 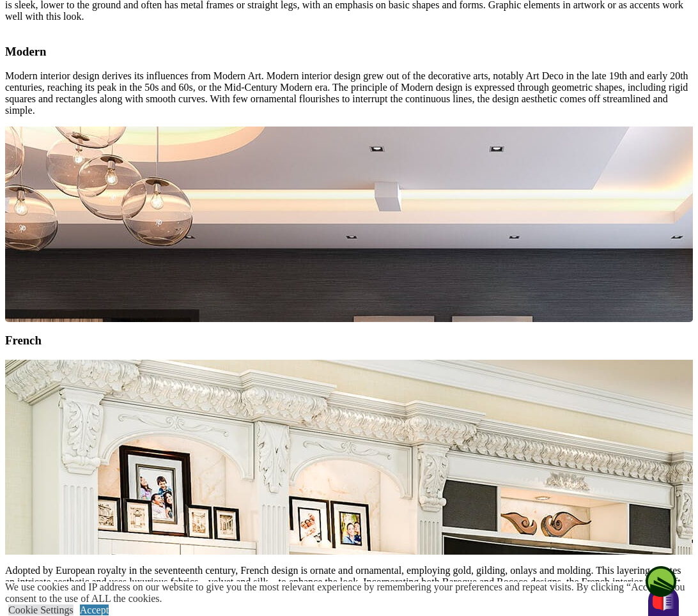 What do you see at coordinates (40, 610) in the screenshot?
I see `a: Cookie Settings` at bounding box center [40, 610].